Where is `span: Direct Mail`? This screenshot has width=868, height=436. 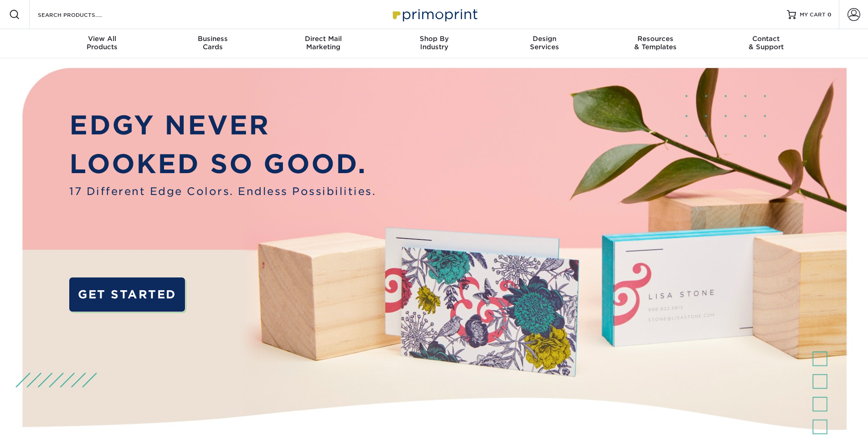
span: Direct Mail is located at coordinates (323, 39).